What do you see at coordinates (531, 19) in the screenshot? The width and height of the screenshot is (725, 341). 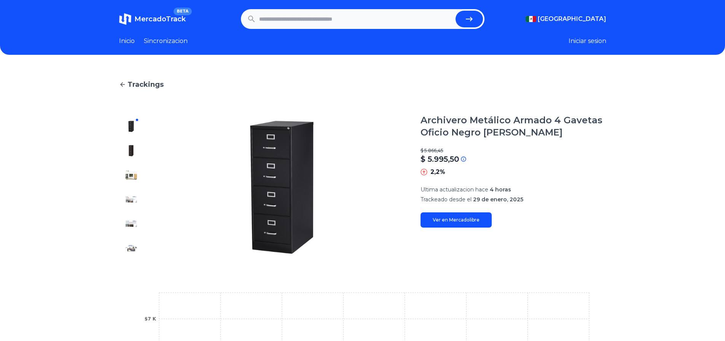 I see `img: Mexico` at bounding box center [531, 19].